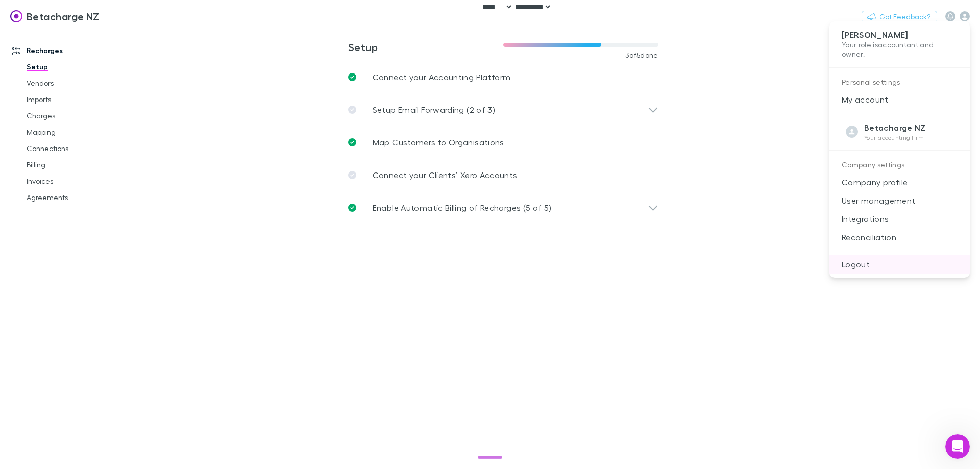  Describe the element at coordinates (899, 182) in the screenshot. I see `a: Company profile` at that location.